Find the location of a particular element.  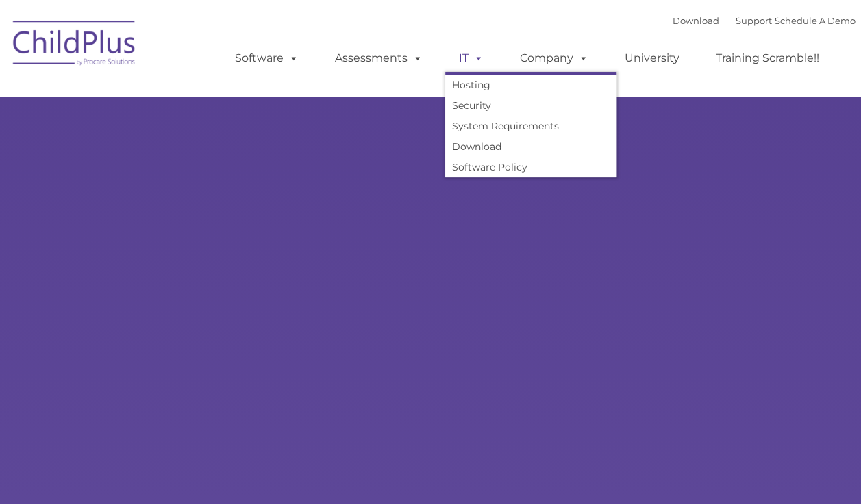

a: Security is located at coordinates (531, 106).